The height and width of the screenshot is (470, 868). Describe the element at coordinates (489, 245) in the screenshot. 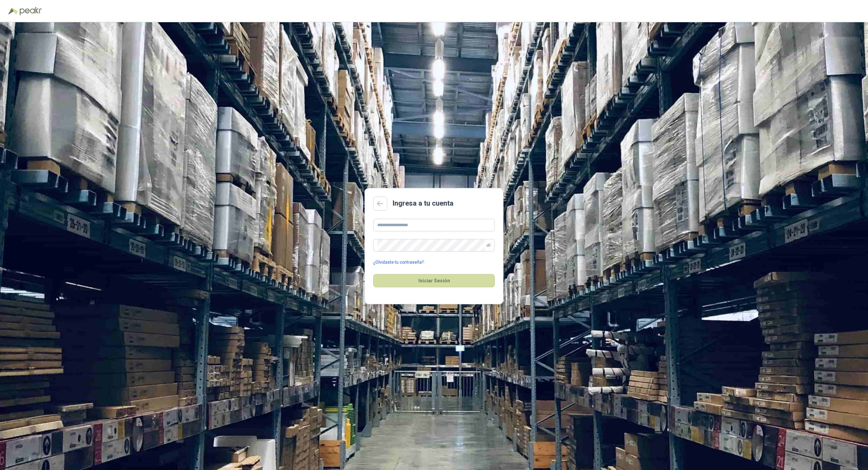

I see `span: eye-invisible` at that location.